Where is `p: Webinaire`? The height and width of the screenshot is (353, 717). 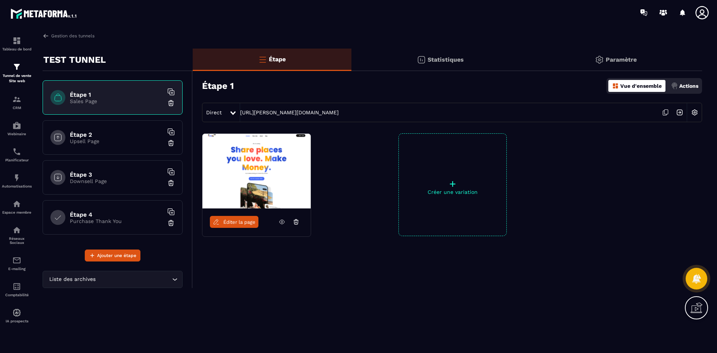 p: Webinaire is located at coordinates (17, 134).